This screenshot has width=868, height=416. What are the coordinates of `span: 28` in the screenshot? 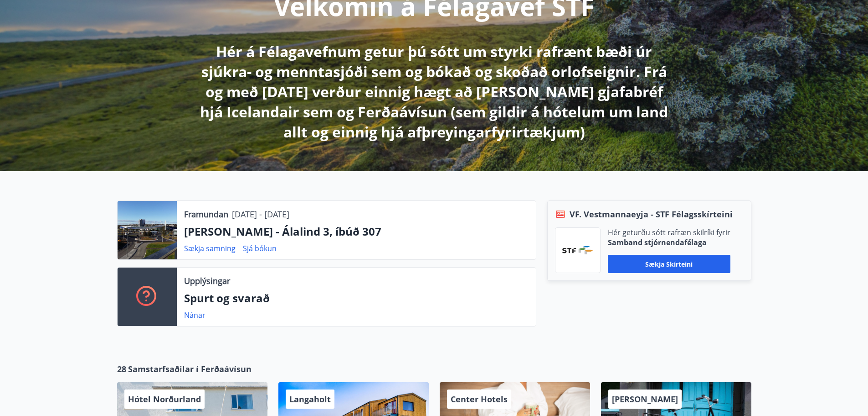 It's located at (122, 369).